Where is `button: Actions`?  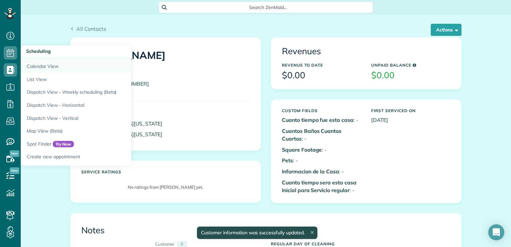 button: Actions is located at coordinates (446, 30).